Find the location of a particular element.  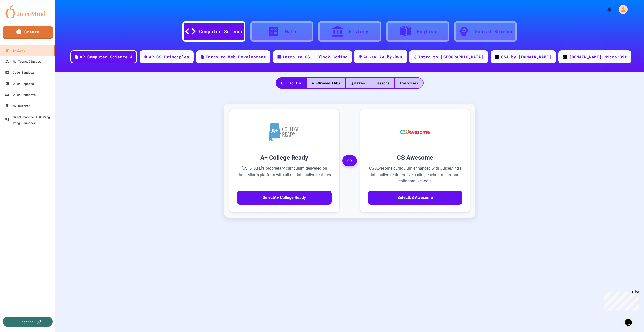

div: Chat with us now!Close is located at coordinates (19, 17).